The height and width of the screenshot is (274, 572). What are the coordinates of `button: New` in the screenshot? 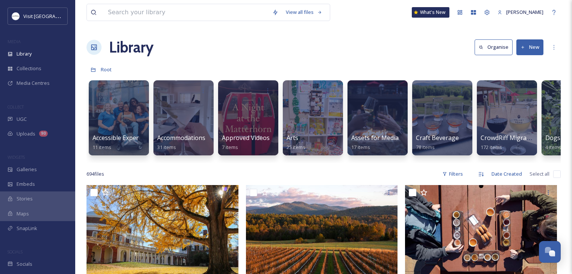 It's located at (530, 47).